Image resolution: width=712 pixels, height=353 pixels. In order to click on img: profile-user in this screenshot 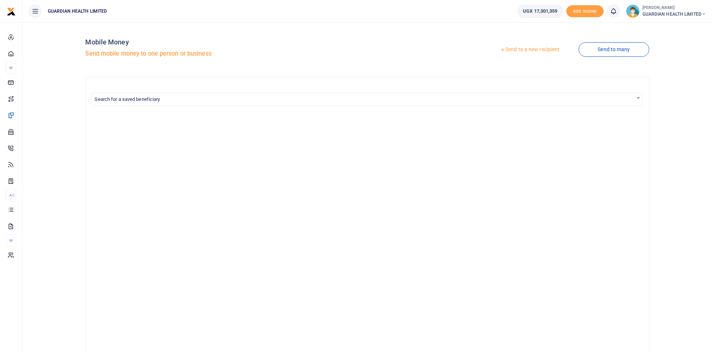, I will do `click(633, 11)`.